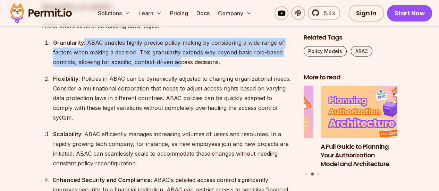 This screenshot has height=191, width=439. I want to click on img: Permit logo, so click(41, 13).